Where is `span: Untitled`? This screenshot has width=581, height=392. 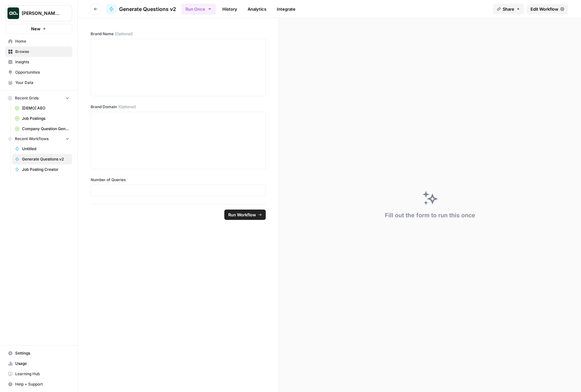
span: Untitled is located at coordinates (46, 149).